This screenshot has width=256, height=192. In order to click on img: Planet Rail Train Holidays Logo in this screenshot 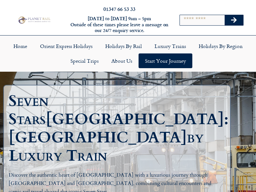, I will do `click(34, 20)`.